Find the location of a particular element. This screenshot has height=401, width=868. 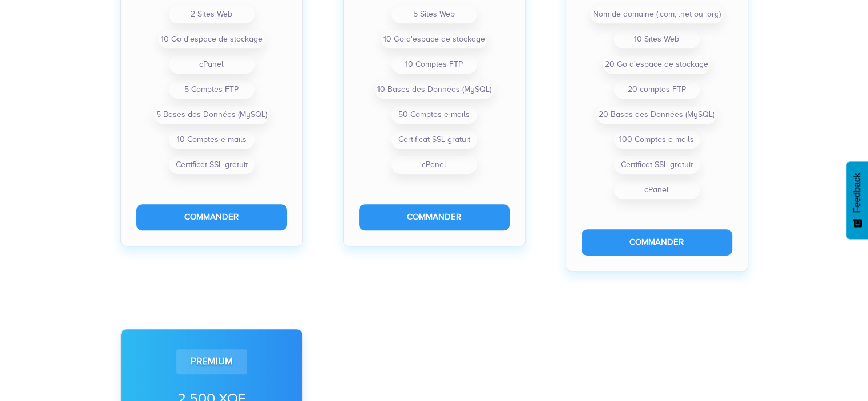

span: Feedback is located at coordinates (857, 193).